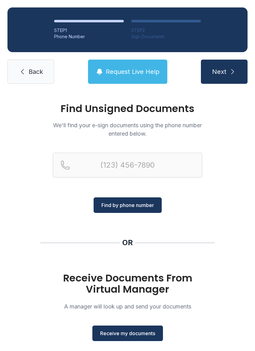  Describe the element at coordinates (166, 30) in the screenshot. I see `div: STEP 2` at that location.